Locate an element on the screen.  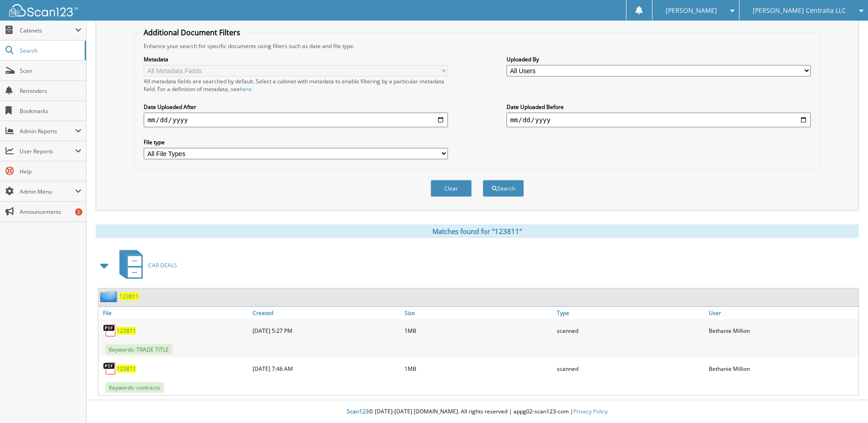
a: Created is located at coordinates (326, 312).